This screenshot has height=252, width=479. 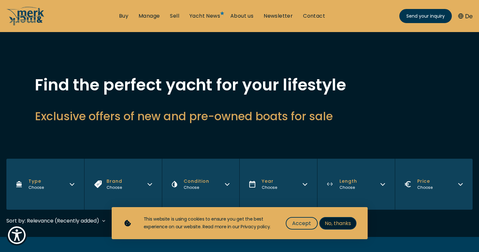 What do you see at coordinates (174, 16) in the screenshot?
I see `a: Sell` at bounding box center [174, 16].